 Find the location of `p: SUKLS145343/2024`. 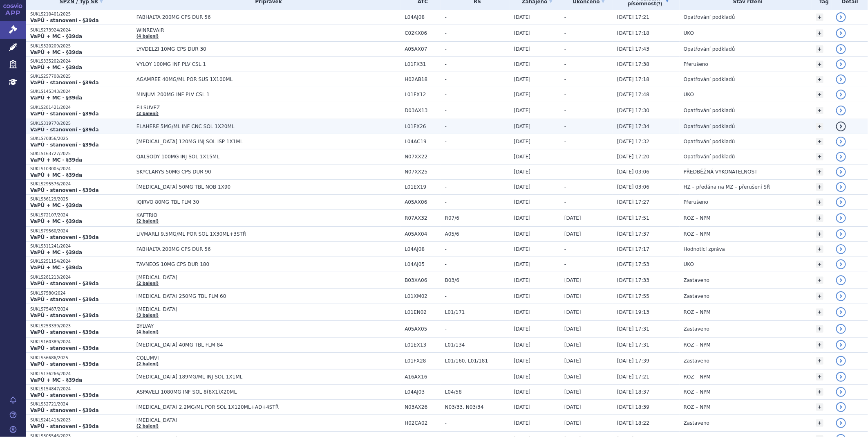

p: SUKLS145343/2024 is located at coordinates (81, 91).